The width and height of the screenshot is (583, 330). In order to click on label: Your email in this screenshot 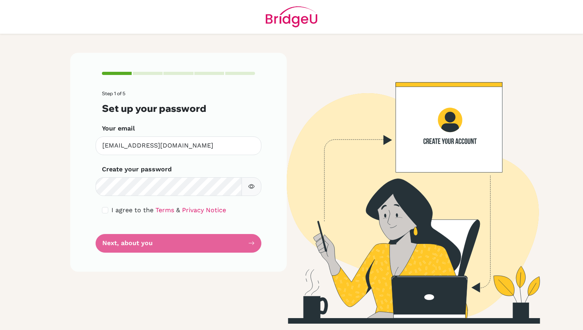, I will do `click(118, 129)`.